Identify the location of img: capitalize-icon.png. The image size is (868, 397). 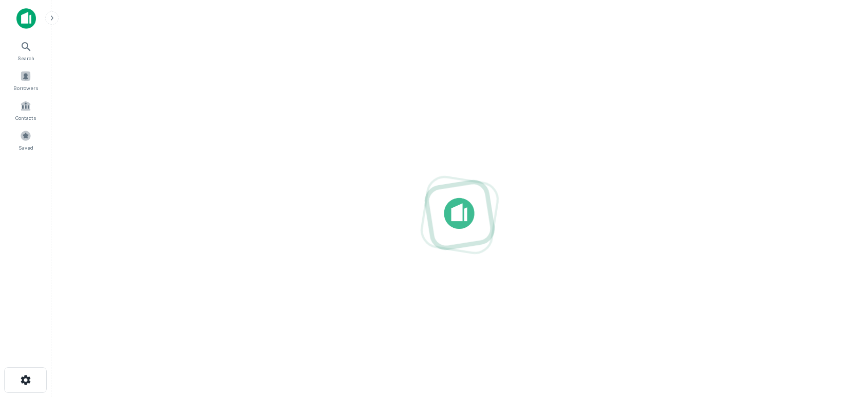
(26, 18).